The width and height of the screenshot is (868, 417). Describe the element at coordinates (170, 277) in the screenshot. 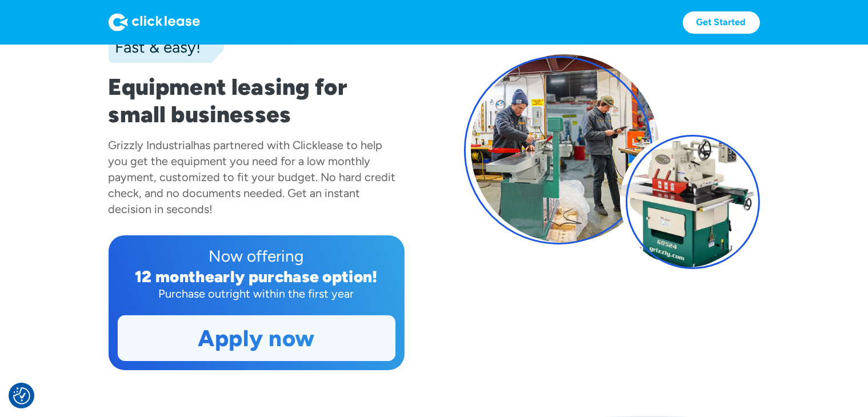

I see `div: 12 month` at that location.